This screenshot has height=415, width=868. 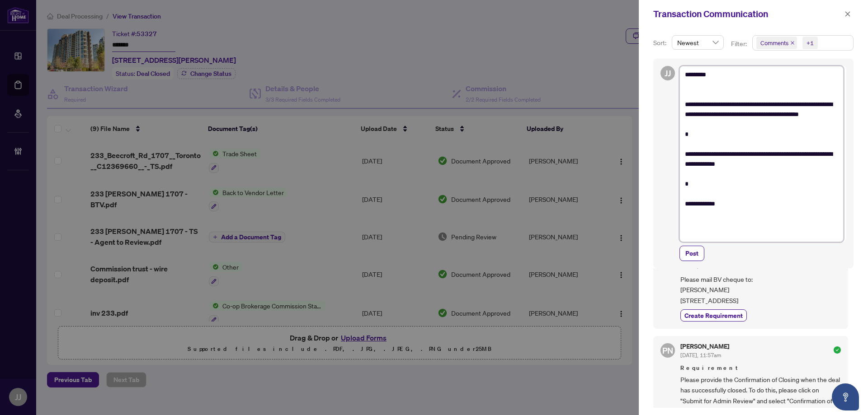 I want to click on span: Requirement, so click(x=760, y=368).